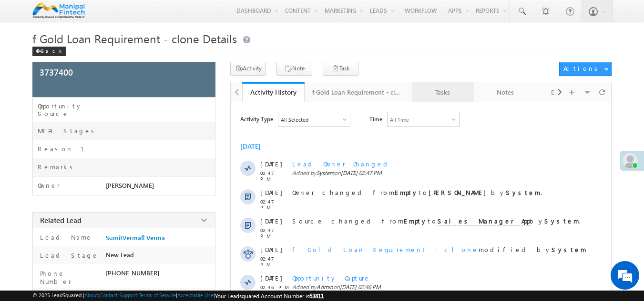 The width and height of the screenshot is (644, 301). I want to click on span: Owner changed from to by ., so click(417, 192).